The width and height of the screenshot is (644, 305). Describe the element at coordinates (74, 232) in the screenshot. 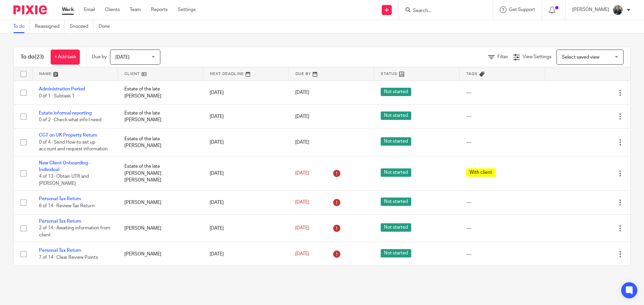

I see `span: 2 of 14 · Awaiting information from client` at that location.